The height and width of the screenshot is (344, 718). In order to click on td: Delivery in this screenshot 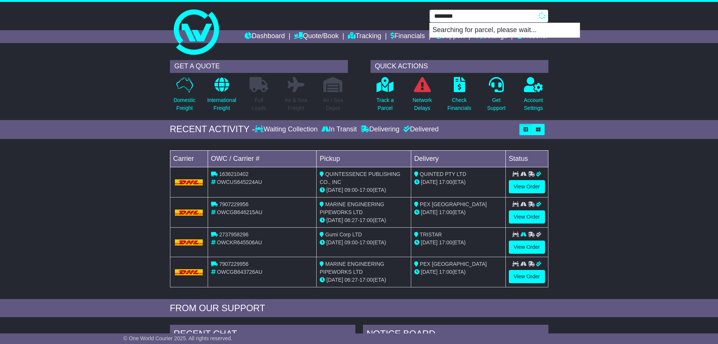, I will do `click(458, 158)`.